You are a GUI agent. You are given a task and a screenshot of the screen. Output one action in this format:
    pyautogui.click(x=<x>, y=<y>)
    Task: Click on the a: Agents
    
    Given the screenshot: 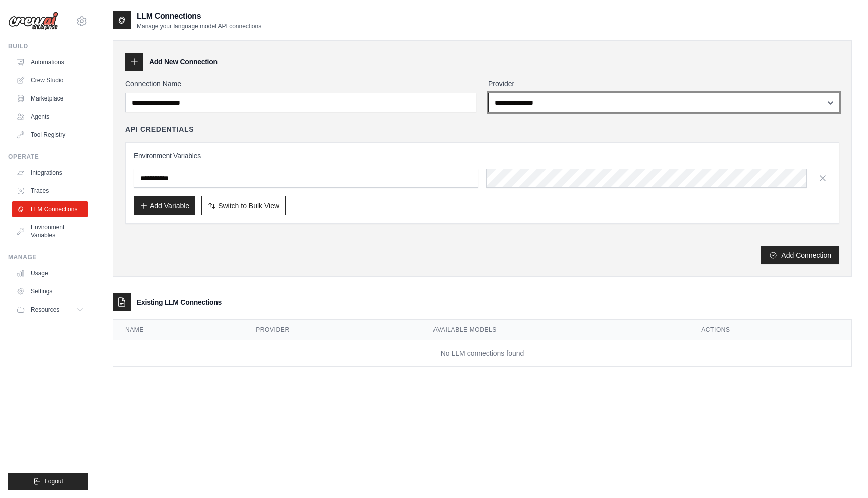 What is the action you would take?
    pyautogui.click(x=49, y=116)
    